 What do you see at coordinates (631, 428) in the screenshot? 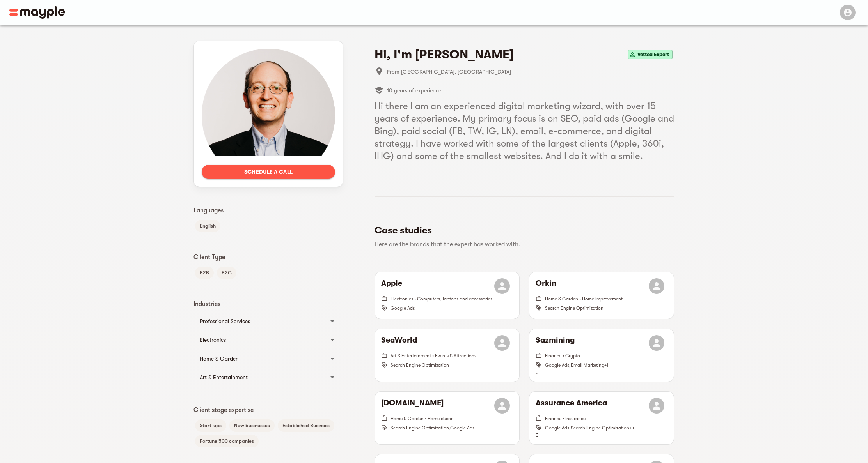
I see `span: + 4` at bounding box center [631, 428].